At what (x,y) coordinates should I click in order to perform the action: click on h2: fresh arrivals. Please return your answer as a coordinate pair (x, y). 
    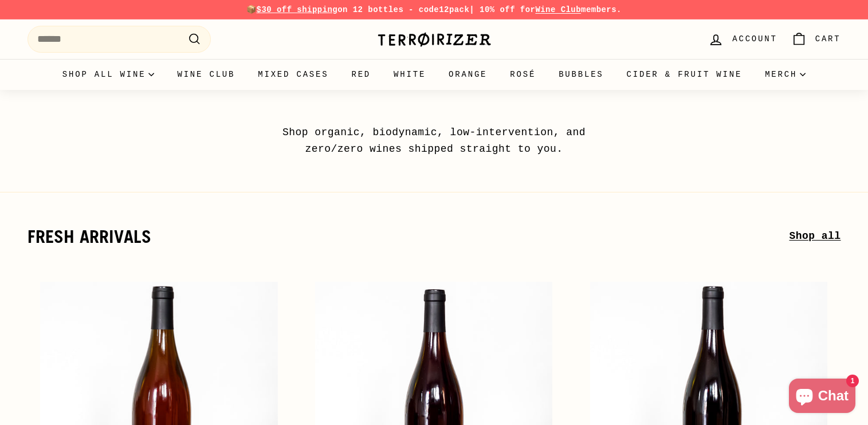
    Looking at the image, I should click on (409, 236).